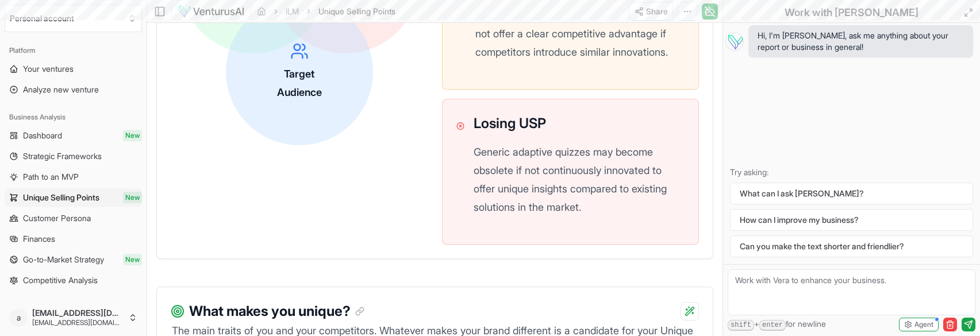 This screenshot has height=336, width=980. I want to click on span: Strategic Frameworks, so click(62, 156).